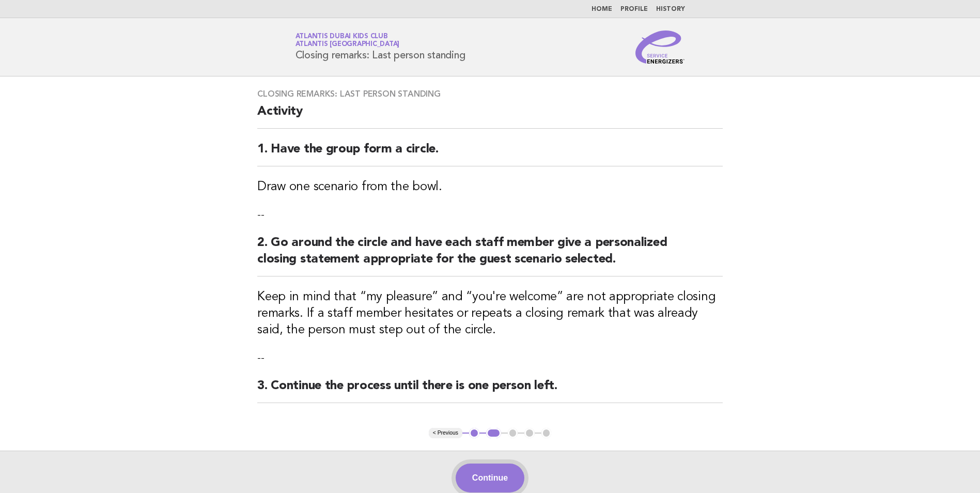 This screenshot has height=493, width=980. What do you see at coordinates (490, 478) in the screenshot?
I see `button: Continue` at bounding box center [490, 478].